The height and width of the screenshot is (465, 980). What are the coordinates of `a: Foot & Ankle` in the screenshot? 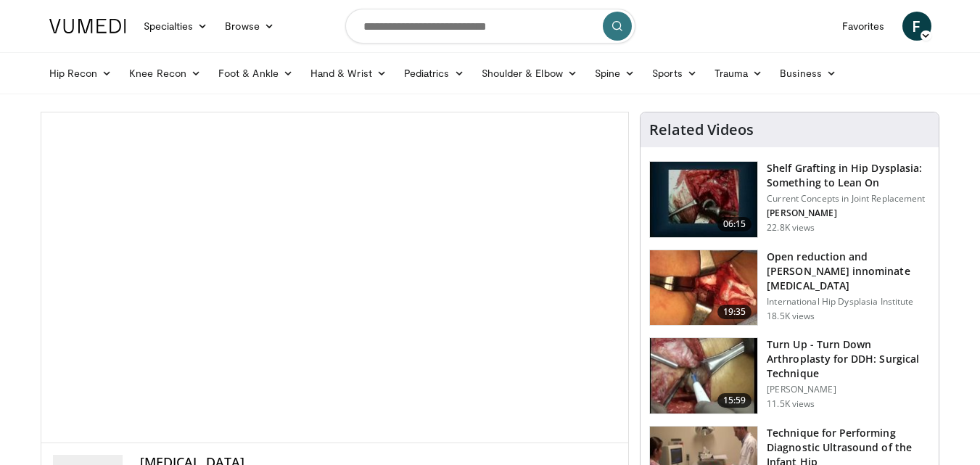 It's located at (256, 73).